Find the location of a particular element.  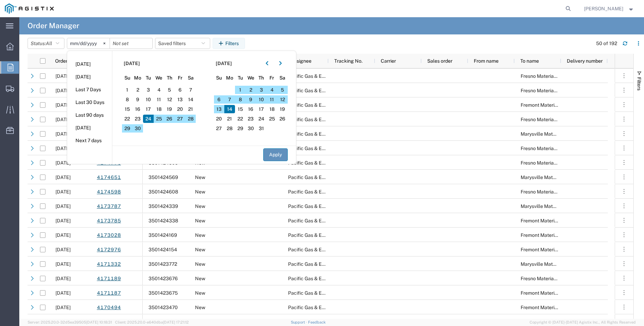

span: 10/06/2025 is located at coordinates (63, 192).